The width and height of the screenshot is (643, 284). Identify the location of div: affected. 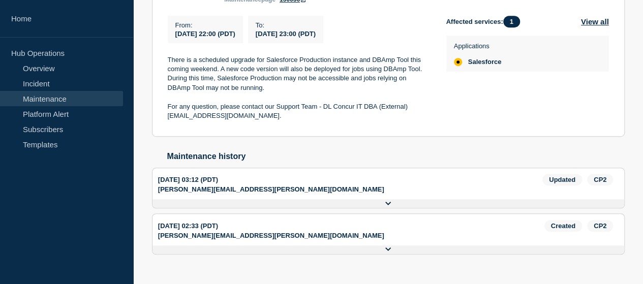
(458, 62).